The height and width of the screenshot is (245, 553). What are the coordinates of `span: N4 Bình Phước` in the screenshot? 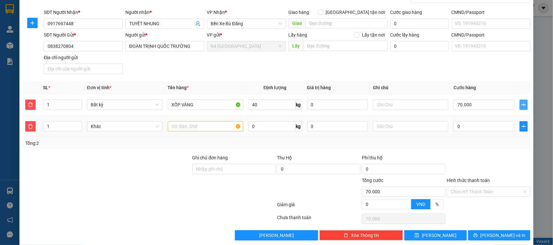 It's located at (246, 46).